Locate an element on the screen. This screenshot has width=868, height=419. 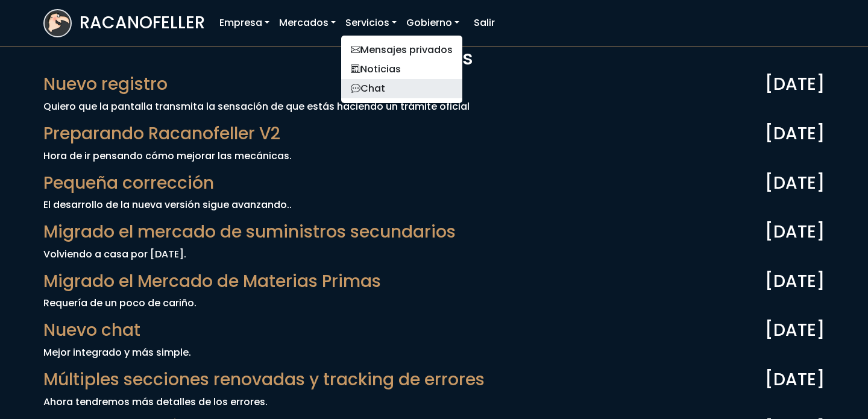
a: Servicios is located at coordinates (371, 23).